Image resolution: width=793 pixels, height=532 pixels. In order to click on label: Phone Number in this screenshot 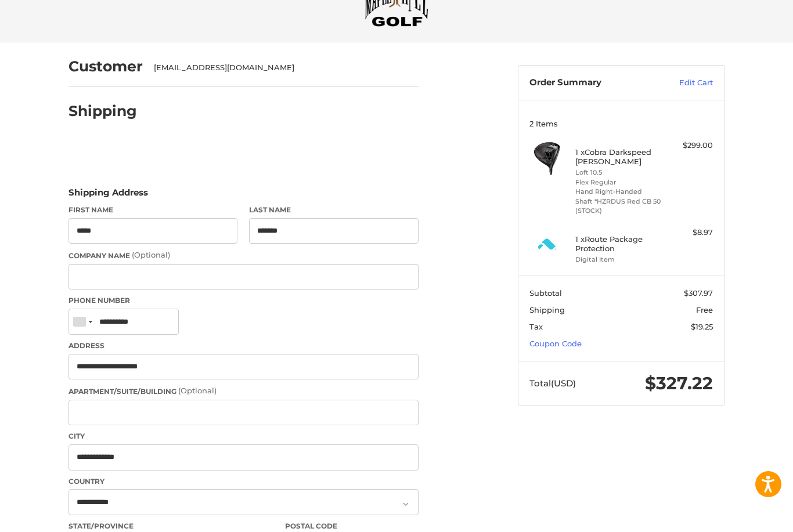, I will do `click(243, 301)`.